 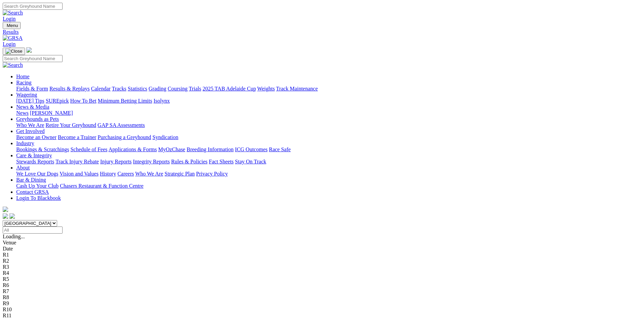 I want to click on a: Results & Replays, so click(x=69, y=88).